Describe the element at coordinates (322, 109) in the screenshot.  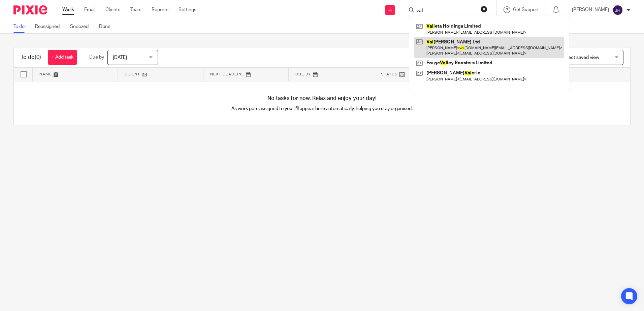
I see `p: As work gets assigned to you it'll appear here automatically, helping you stay organised.` at that location.